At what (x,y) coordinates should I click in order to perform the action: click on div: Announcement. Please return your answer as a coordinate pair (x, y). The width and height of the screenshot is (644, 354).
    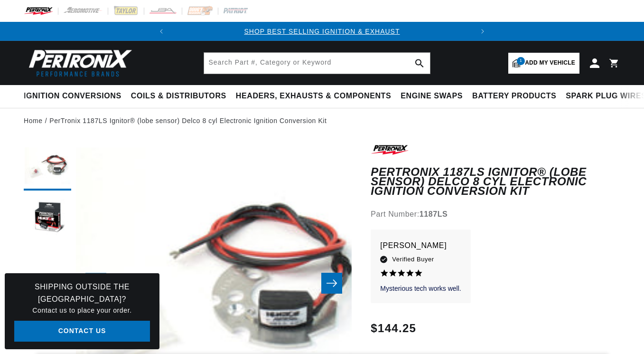
    Looking at the image, I should click on (322, 31).